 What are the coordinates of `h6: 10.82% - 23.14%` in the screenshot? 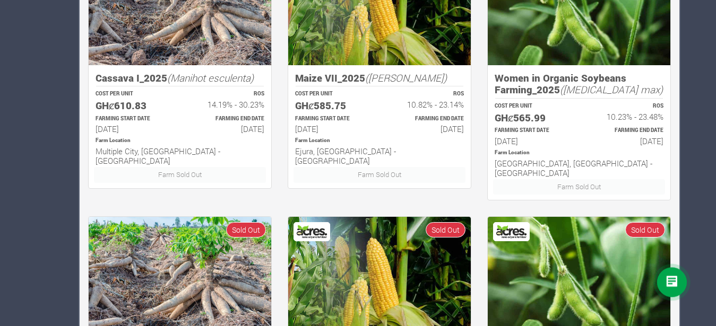 It's located at (426, 105).